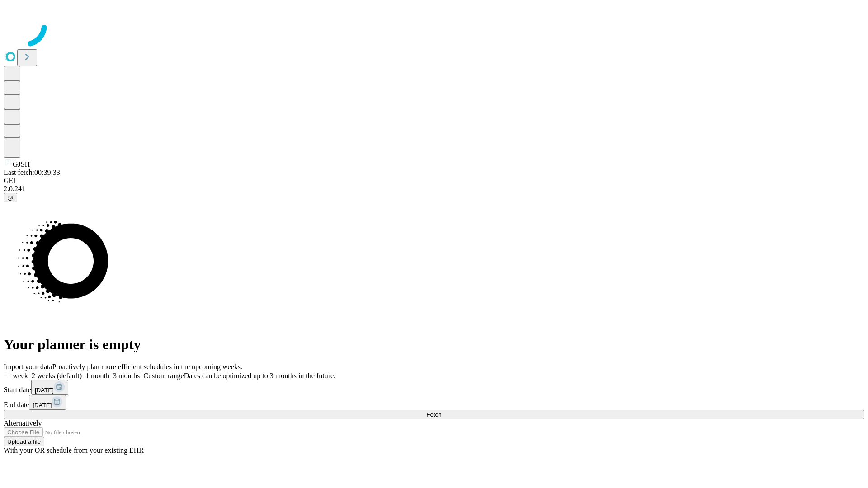 Image resolution: width=868 pixels, height=488 pixels. Describe the element at coordinates (163, 375) in the screenshot. I see `span: Custom range` at that location.